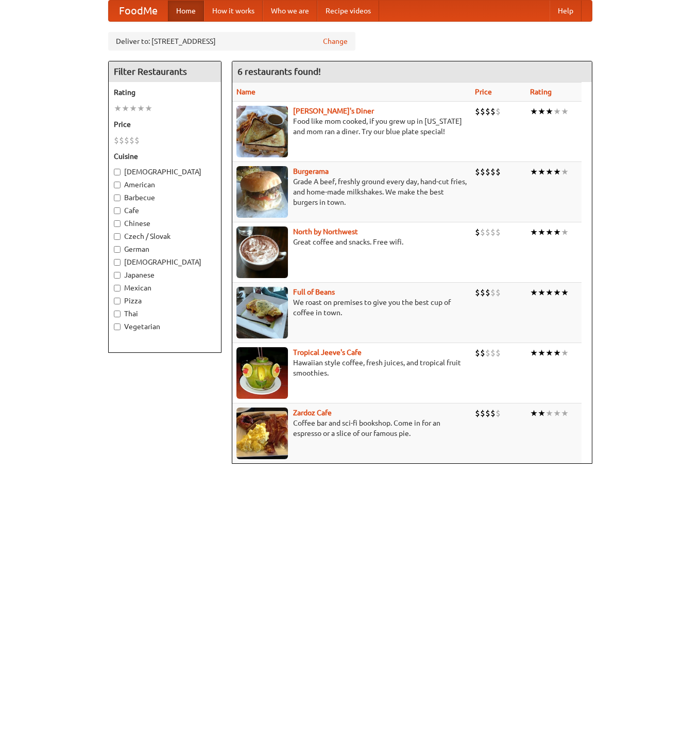 This screenshot has width=700, height=730. What do you see at coordinates (165, 184) in the screenshot?
I see `label: American` at bounding box center [165, 184].